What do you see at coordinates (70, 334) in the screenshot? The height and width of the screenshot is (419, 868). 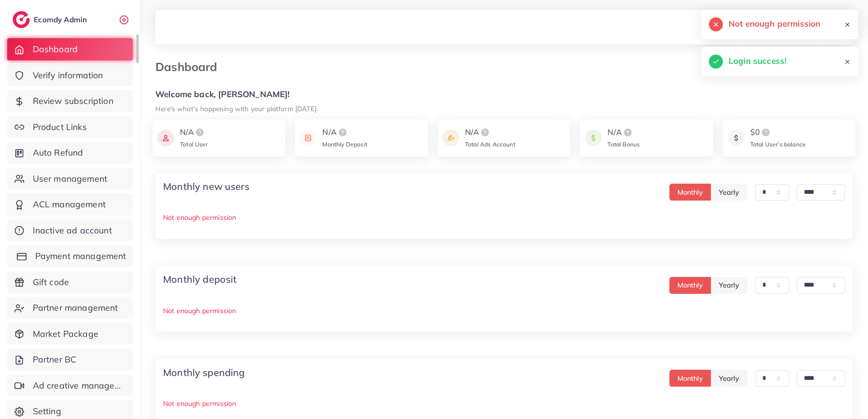 I see `a: Market Package` at bounding box center [70, 334].